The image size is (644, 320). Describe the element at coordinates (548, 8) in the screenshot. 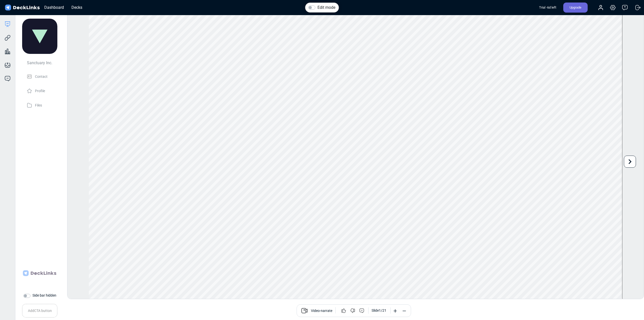

I see `div: Trial - 6 d left` at that location.